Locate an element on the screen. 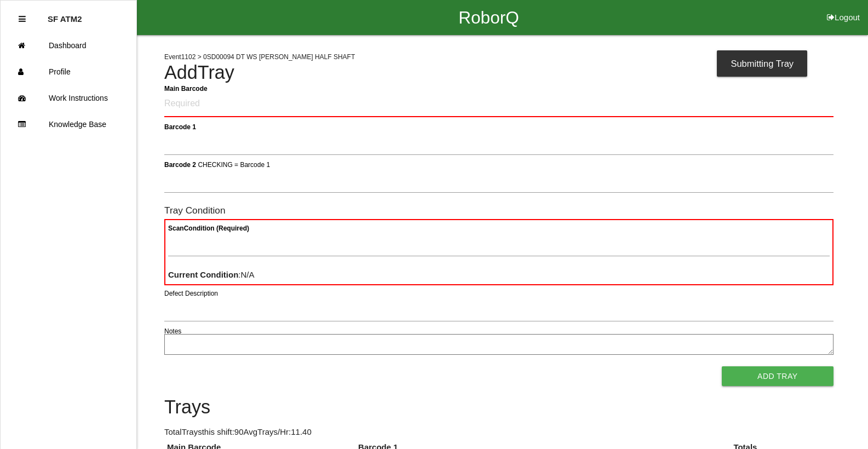 This screenshot has width=868, height=449. h4: Add Tray is located at coordinates (499, 72).